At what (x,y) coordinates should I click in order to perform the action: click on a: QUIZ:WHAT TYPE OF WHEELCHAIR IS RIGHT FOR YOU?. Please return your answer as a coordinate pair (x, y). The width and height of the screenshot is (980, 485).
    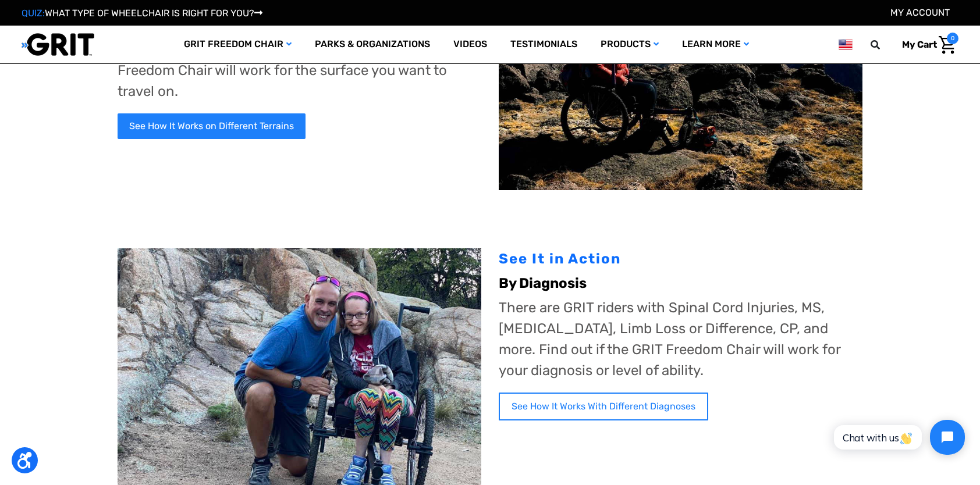
    Looking at the image, I should click on (142, 13).